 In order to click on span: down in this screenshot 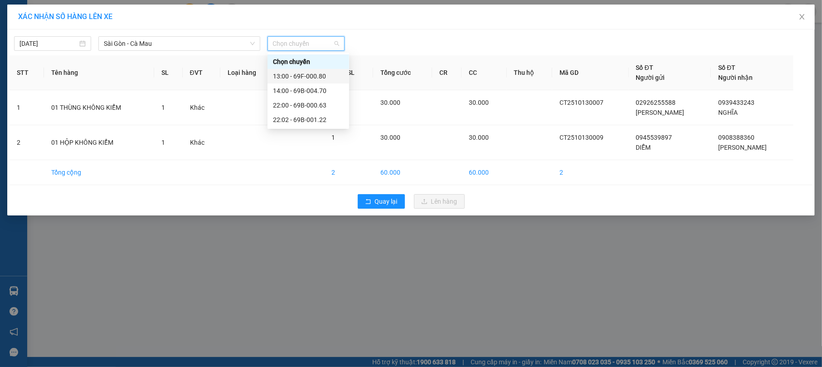, I will do `click(252, 44)`.